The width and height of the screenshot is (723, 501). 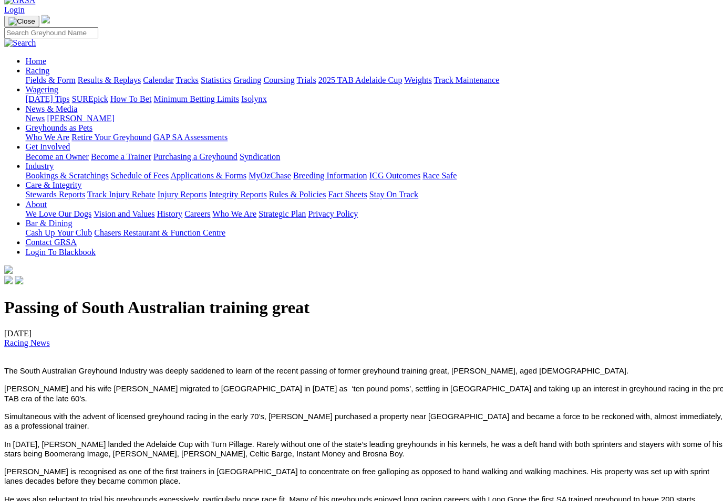 I want to click on a: Contact GRSA, so click(x=50, y=239).